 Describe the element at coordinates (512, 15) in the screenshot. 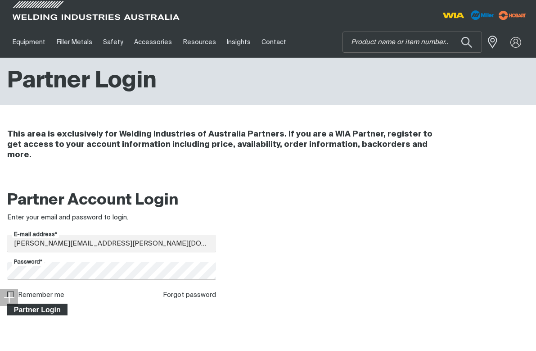

I see `img: miller` at that location.